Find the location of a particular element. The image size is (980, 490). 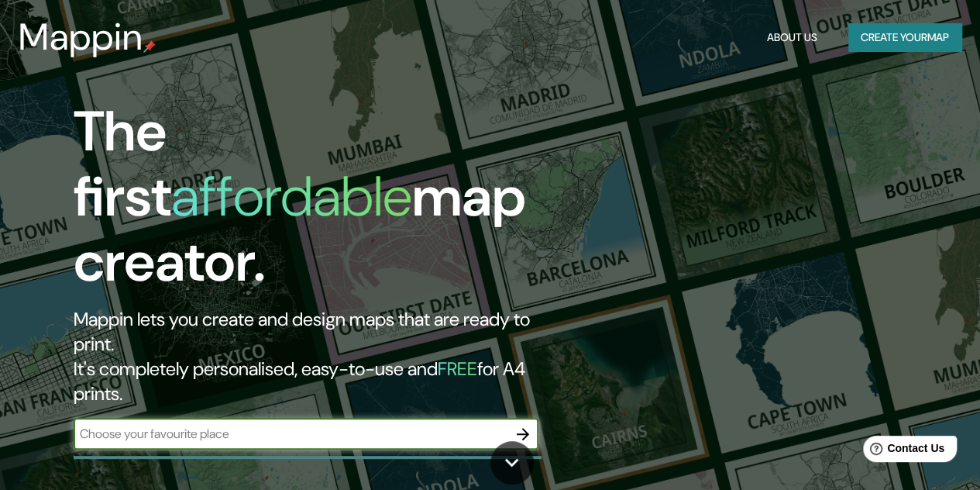

span: Contact Us is located at coordinates (74, 19).